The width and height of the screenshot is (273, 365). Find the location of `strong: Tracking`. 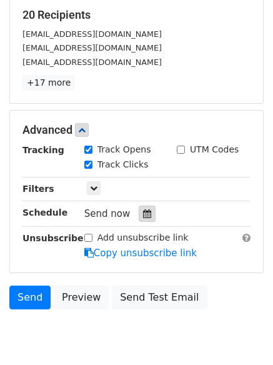

strong: Tracking is located at coordinates (43, 150).